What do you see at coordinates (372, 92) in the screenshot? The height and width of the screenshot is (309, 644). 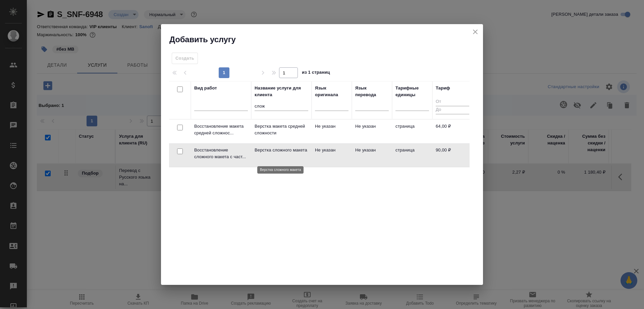 I see `div: Язык перевода` at bounding box center [372, 92].